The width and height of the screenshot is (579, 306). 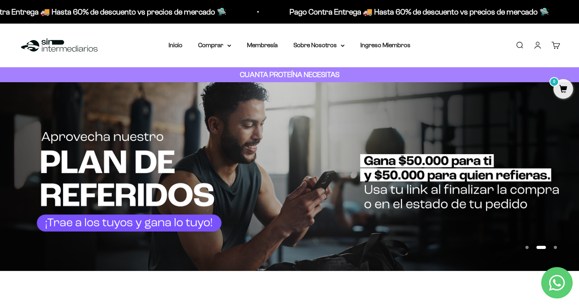 What do you see at coordinates (215, 45) in the screenshot?
I see `summary: Comprar` at bounding box center [215, 45].